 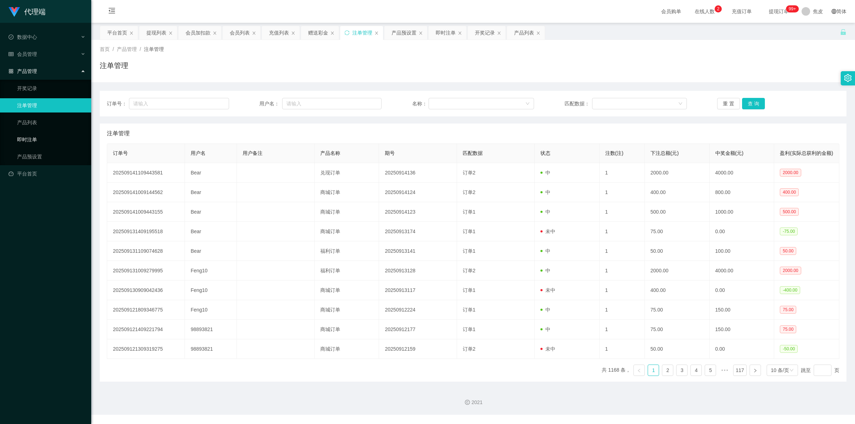 I want to click on td: 500.00, so click(x=677, y=212).